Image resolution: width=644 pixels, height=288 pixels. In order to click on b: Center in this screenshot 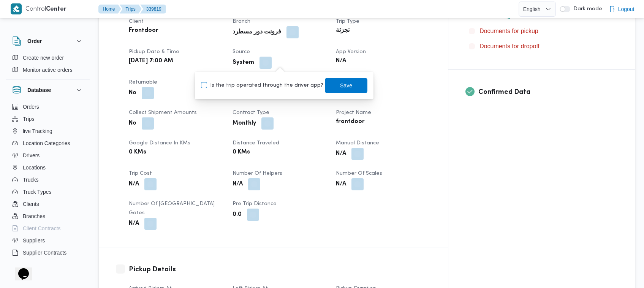, I will do `click(56, 9)`.